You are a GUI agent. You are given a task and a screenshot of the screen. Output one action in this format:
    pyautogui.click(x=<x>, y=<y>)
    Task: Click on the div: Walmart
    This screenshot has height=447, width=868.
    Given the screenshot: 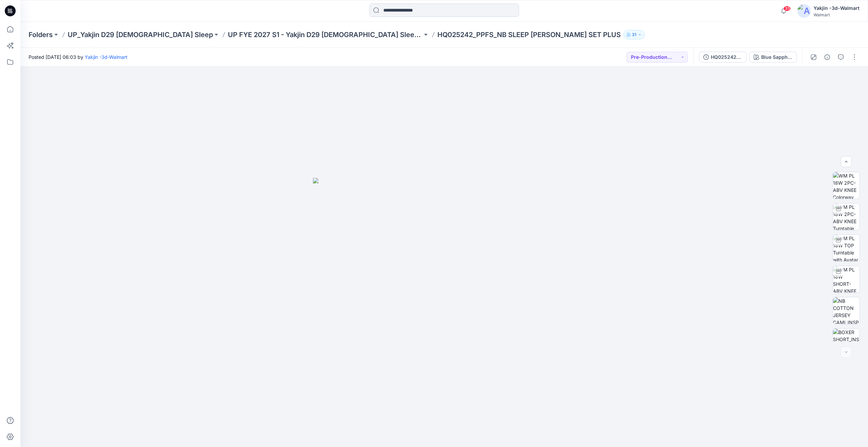 What is the action you would take?
    pyautogui.click(x=836, y=15)
    